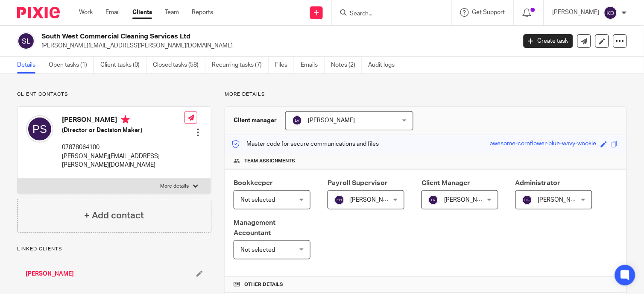  I want to click on span: Management Accountant, so click(254, 228).